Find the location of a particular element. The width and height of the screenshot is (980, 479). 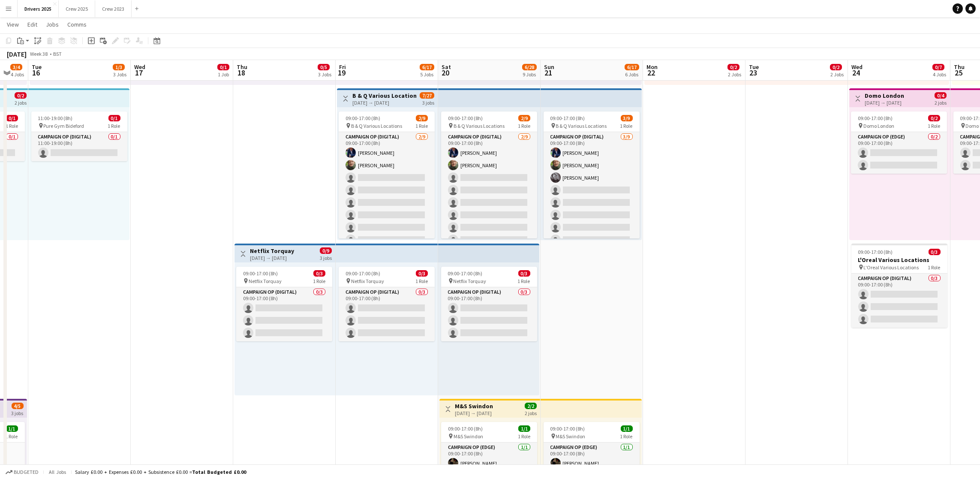

div: 09:00-17:00 (8h)0/3L'Oreal Various Locations L'Oreal Various Locations1 RoleCampaign Op (Digital)... is located at coordinates (899, 285).